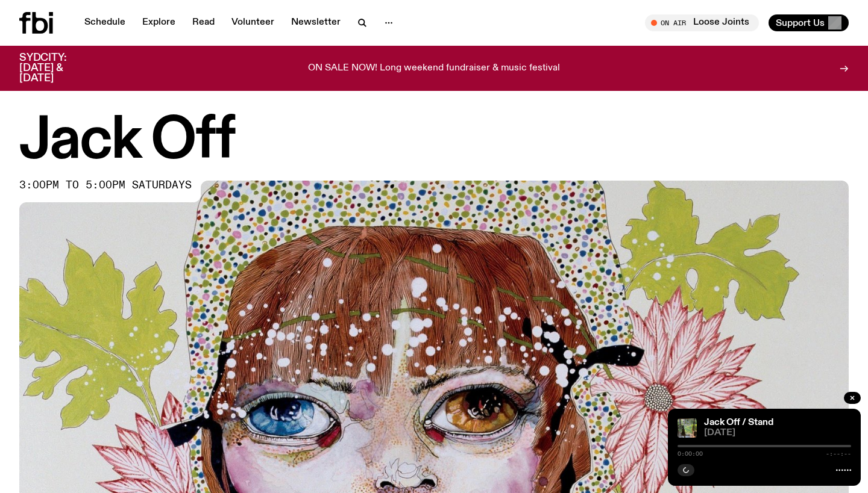 This screenshot has width=868, height=493. I want to click on button: On AirLoose Joints, so click(702, 23).